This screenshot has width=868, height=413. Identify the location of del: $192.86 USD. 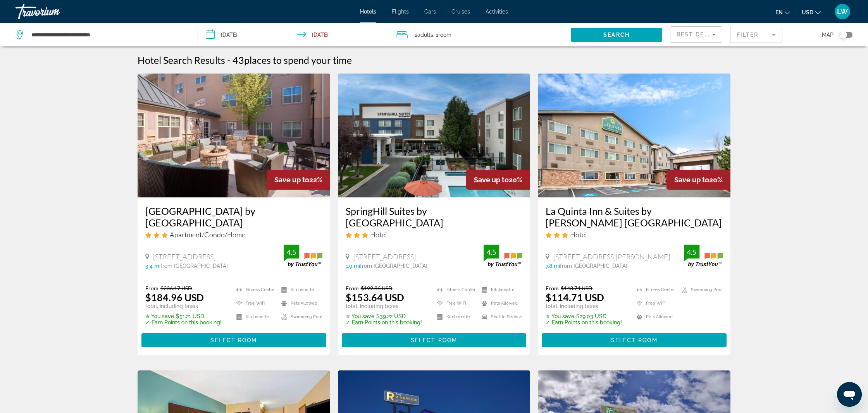
(376, 288).